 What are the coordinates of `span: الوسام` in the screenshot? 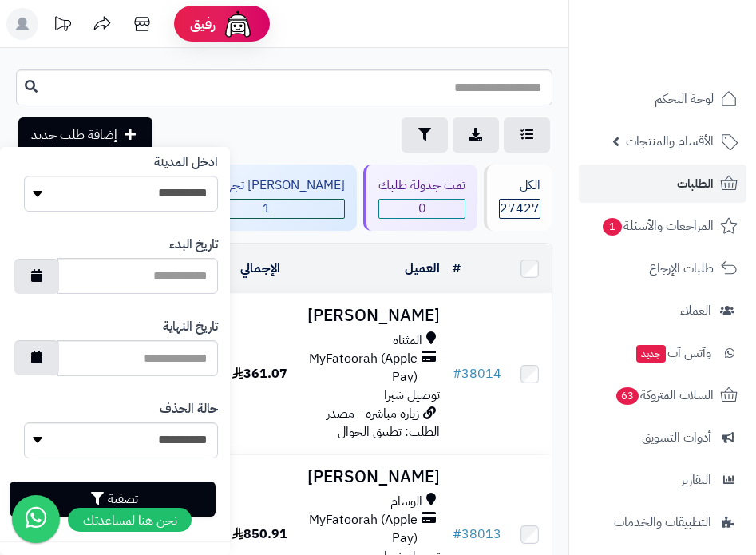 It's located at (407, 502).